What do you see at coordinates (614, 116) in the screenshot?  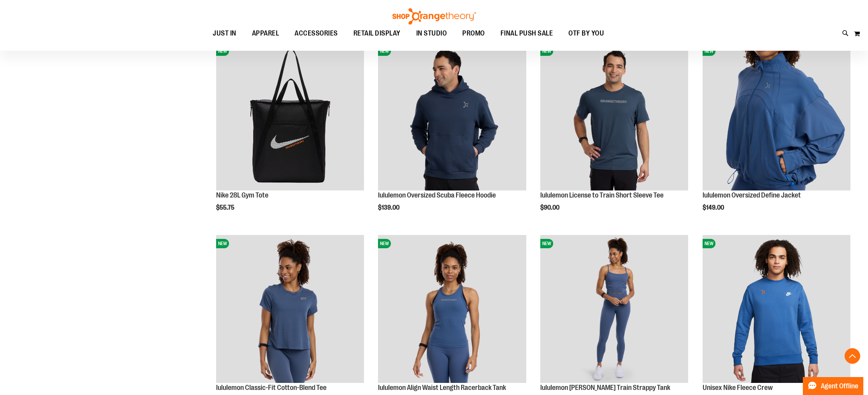 I see `img: lululemon License to Train Short Sleeve Tee` at bounding box center [614, 116].